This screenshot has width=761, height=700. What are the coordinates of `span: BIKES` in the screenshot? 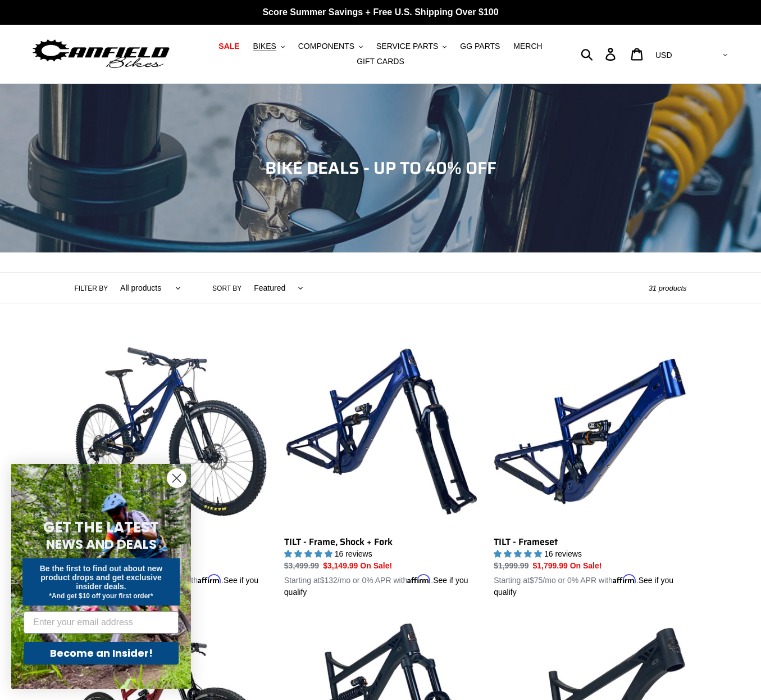 It's located at (264, 46).